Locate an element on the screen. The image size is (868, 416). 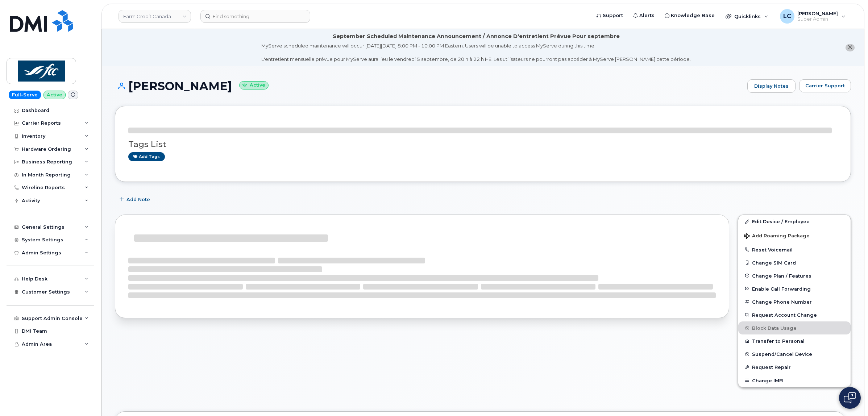
a: Add tags is located at coordinates (146, 156).